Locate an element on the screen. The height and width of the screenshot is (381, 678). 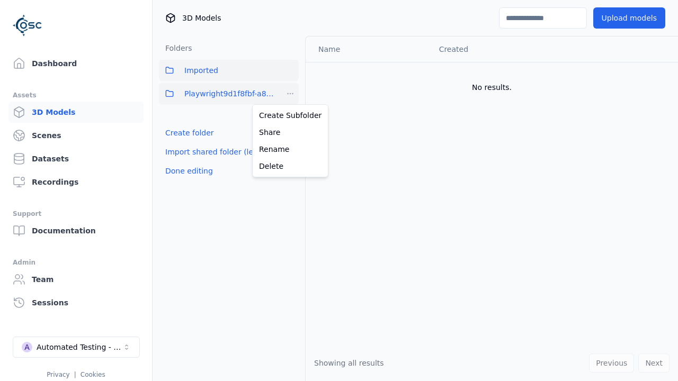
a: Share is located at coordinates (290, 132).